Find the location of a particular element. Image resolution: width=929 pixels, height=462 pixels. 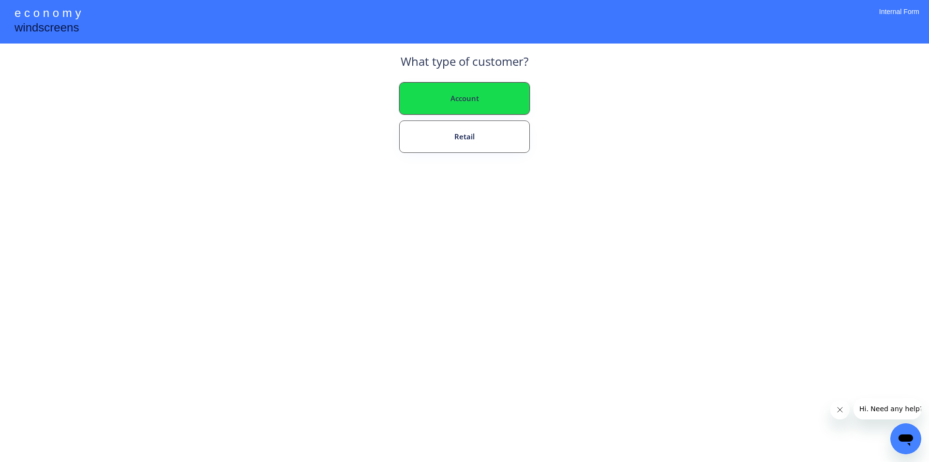

button: Retail is located at coordinates (464, 136).